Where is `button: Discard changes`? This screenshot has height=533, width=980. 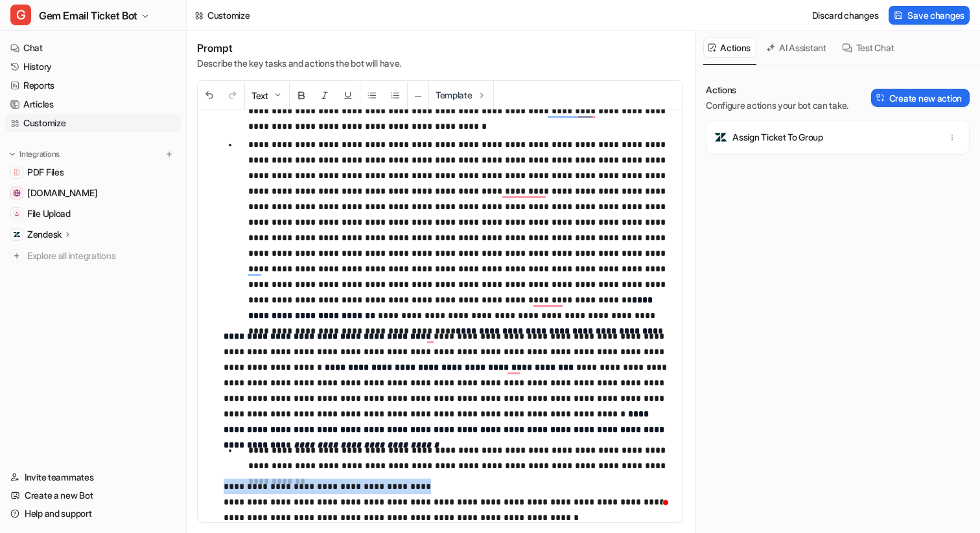 button: Discard changes is located at coordinates (845, 14).